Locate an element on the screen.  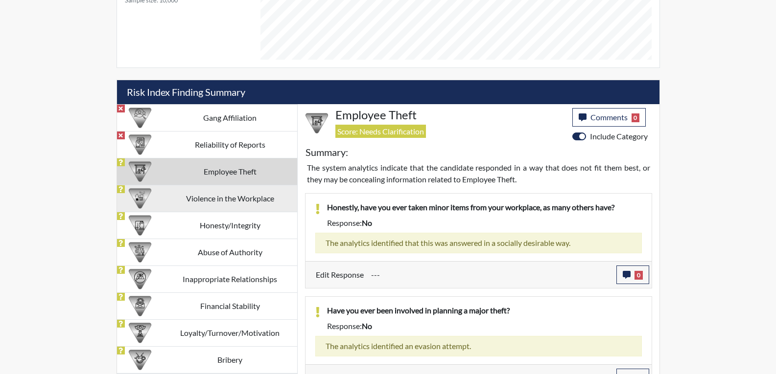
label: Include Category is located at coordinates (619, 137).